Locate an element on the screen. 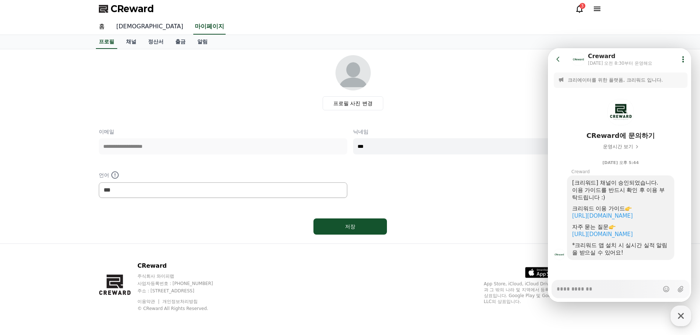  label: 프로필 사진 변경 is located at coordinates (353, 103).